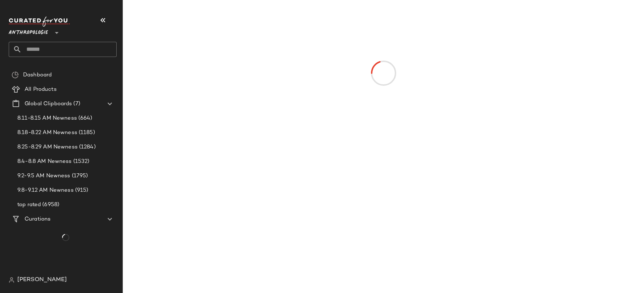 The image size is (644, 293). I want to click on span: Anthropologie, so click(28, 31).